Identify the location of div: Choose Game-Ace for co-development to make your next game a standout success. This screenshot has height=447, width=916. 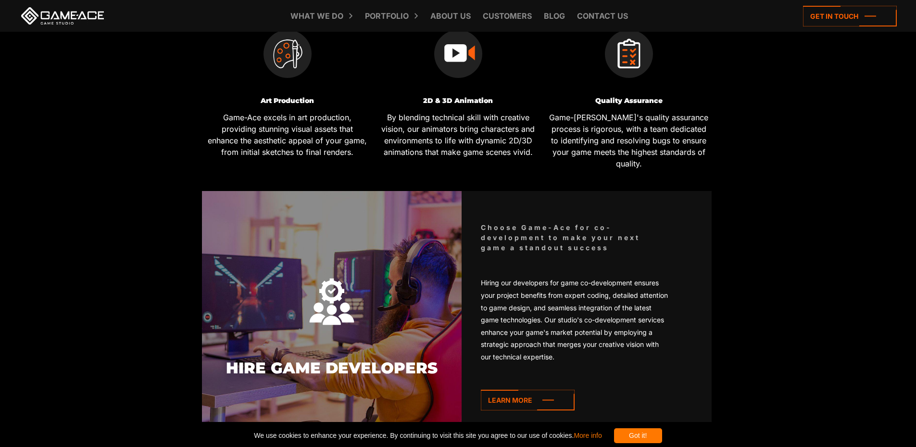
(575, 237).